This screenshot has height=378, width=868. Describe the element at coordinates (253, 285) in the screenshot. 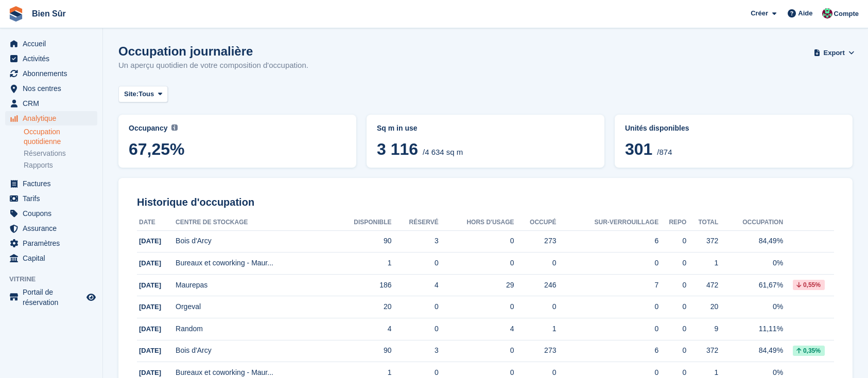

I see `td: Maurepas` at that location.